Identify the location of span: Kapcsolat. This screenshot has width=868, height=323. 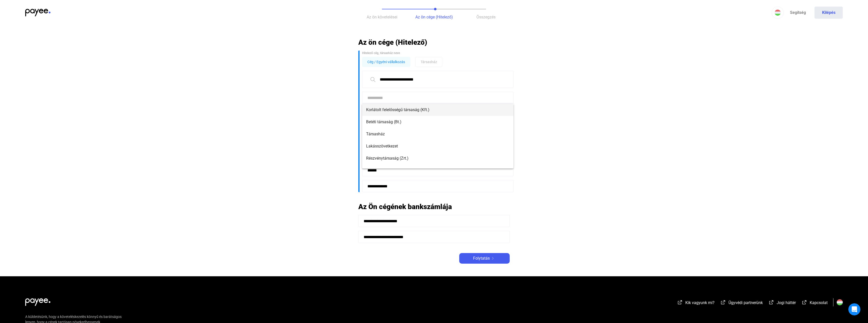
(819, 302).